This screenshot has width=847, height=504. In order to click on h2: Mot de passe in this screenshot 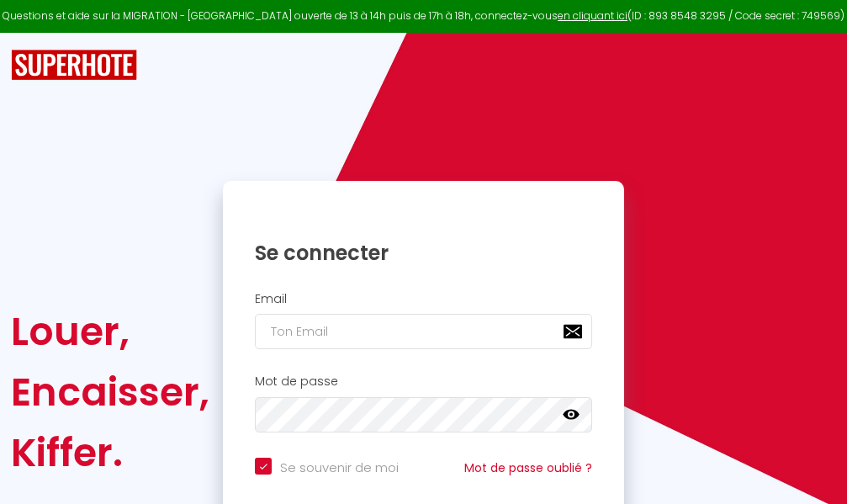, I will do `click(424, 381)`.